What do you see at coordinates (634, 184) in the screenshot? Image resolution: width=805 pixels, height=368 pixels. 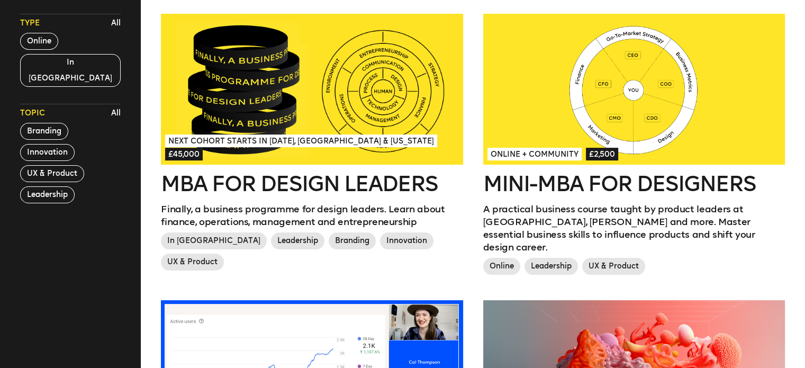 I see `h2: Mini-MBA for Designers` at bounding box center [634, 184].